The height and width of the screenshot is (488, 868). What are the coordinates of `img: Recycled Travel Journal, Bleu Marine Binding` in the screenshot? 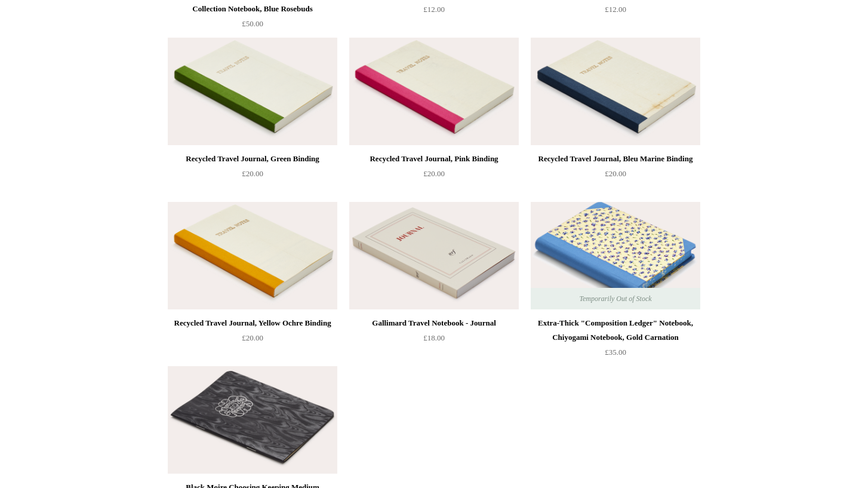 It's located at (615, 91).